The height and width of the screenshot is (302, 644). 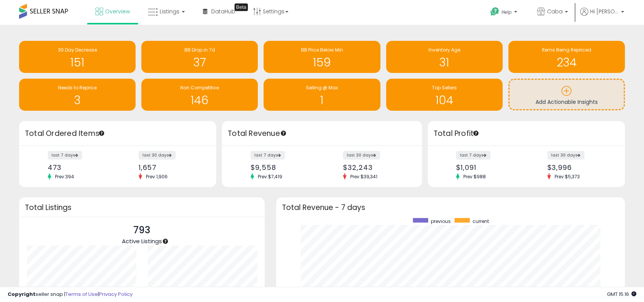 What do you see at coordinates (444, 62) in the screenshot?
I see `h1: 31` at bounding box center [444, 62].